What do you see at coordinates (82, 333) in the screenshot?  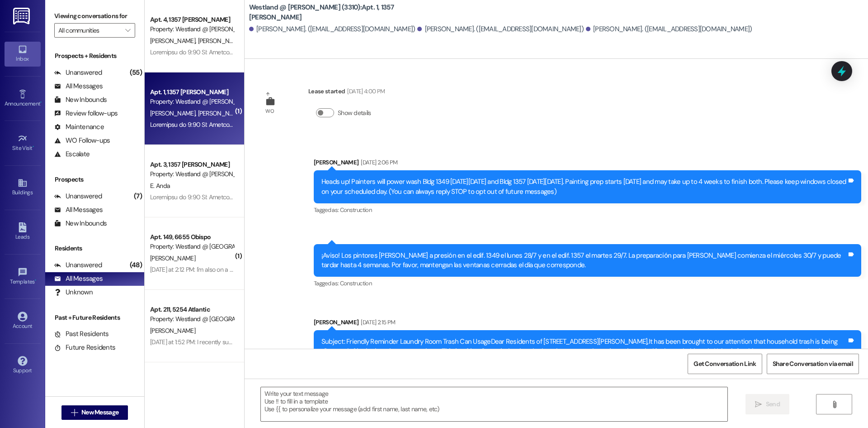 I see `div: Past Residents` at bounding box center [82, 333].